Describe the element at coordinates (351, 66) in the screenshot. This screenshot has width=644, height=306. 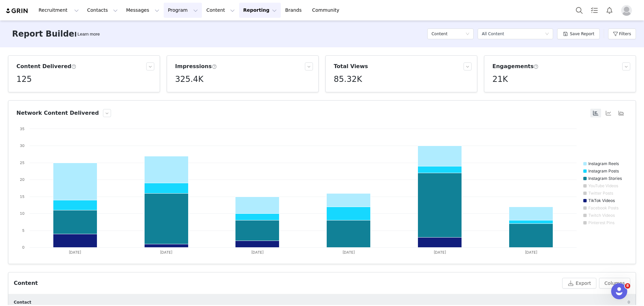
I see `h3: Total Views` at that location.